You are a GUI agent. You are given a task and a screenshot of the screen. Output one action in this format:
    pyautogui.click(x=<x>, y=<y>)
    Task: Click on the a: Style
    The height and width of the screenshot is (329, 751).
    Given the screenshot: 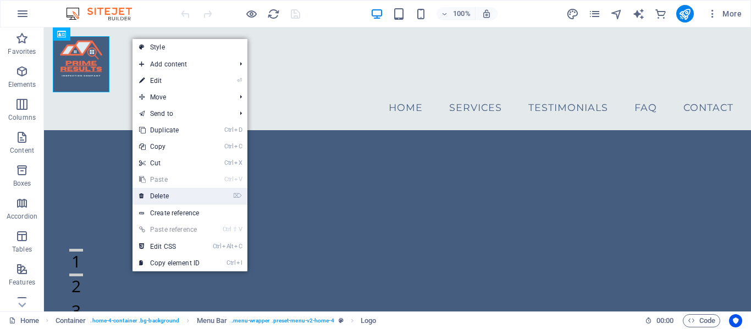 What is the action you would take?
    pyautogui.click(x=190, y=47)
    